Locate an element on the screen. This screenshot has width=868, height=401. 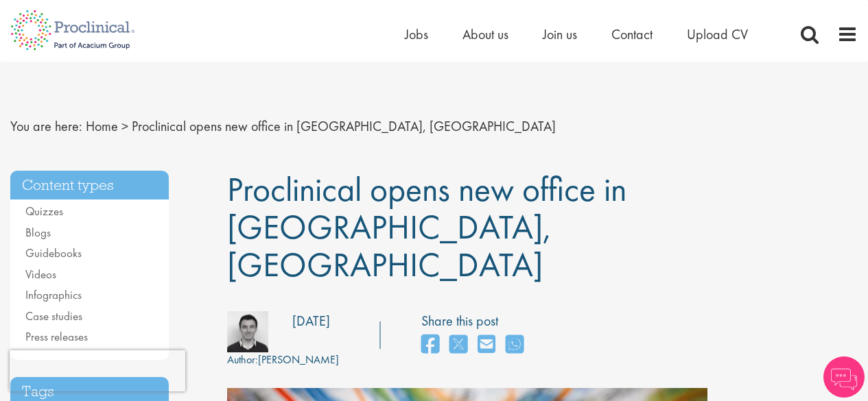
span: You are here: is located at coordinates (46, 126).